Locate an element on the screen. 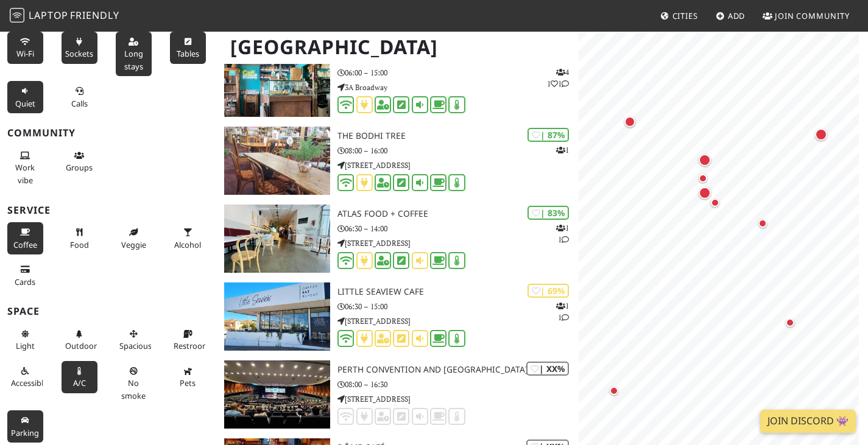 The width and height of the screenshot is (868, 445). span: Friendly is located at coordinates (95, 15).